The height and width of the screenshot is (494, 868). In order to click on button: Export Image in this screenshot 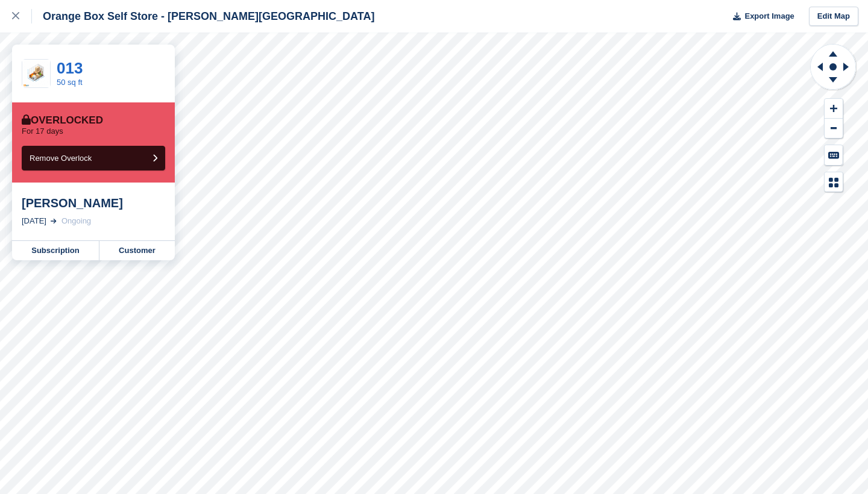, I will do `click(760, 16)`.